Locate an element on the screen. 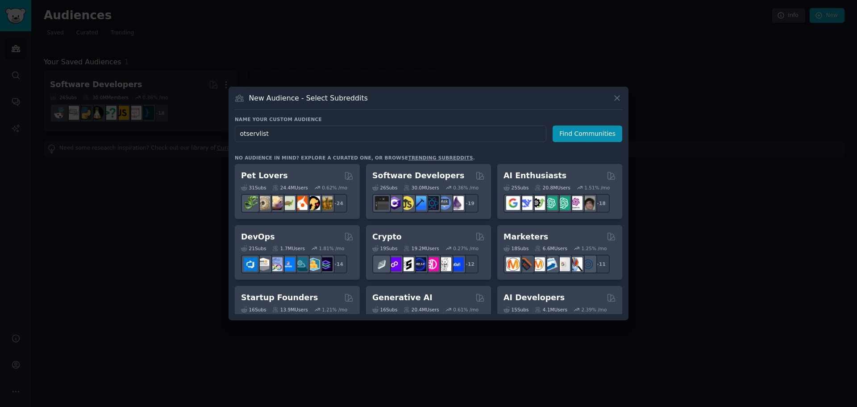 The width and height of the screenshot is (857, 407). img: PetAdvice is located at coordinates (313, 203).